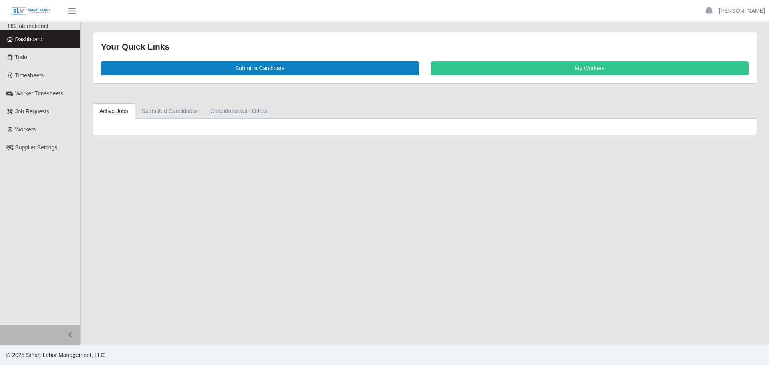  What do you see at coordinates (36, 147) in the screenshot?
I see `span: Supplier Settings` at bounding box center [36, 147].